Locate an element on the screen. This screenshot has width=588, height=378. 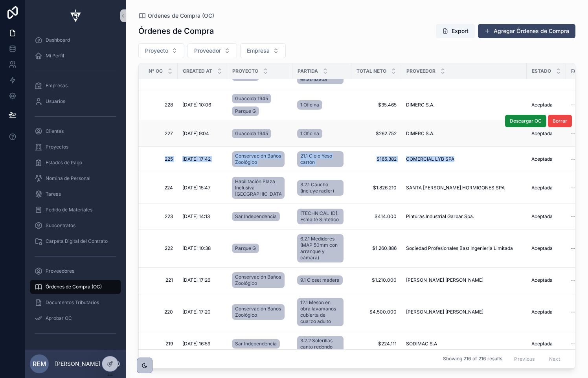
span: Guacolda 1945 is located at coordinates (252, 99).